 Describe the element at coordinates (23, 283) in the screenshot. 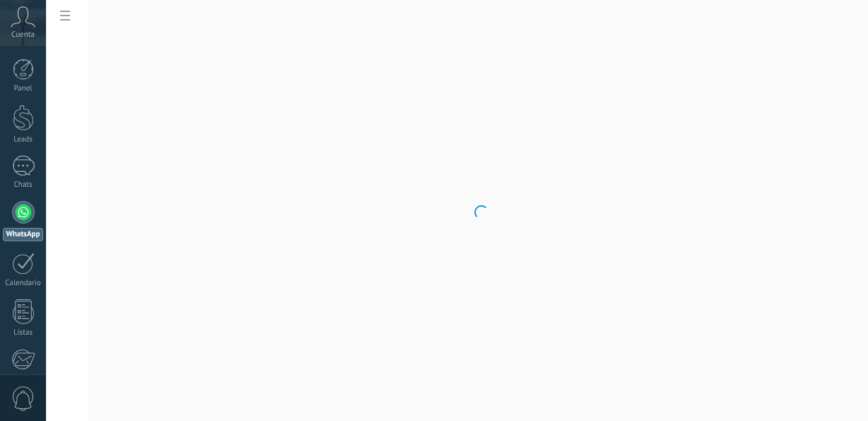

I see `div: Calendario` at that location.